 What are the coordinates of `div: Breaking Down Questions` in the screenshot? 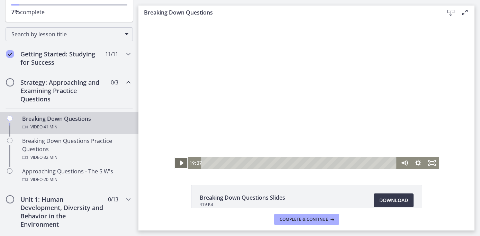 It's located at (76, 123).